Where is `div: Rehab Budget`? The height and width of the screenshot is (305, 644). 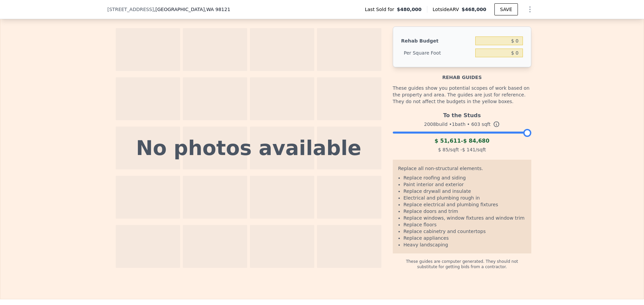 div: Rehab Budget is located at coordinates (437, 41).